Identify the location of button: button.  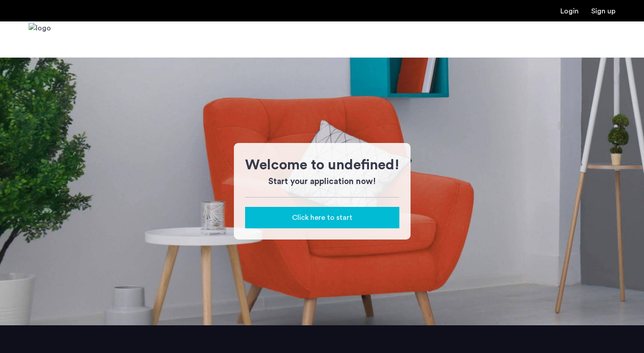
(322, 218).